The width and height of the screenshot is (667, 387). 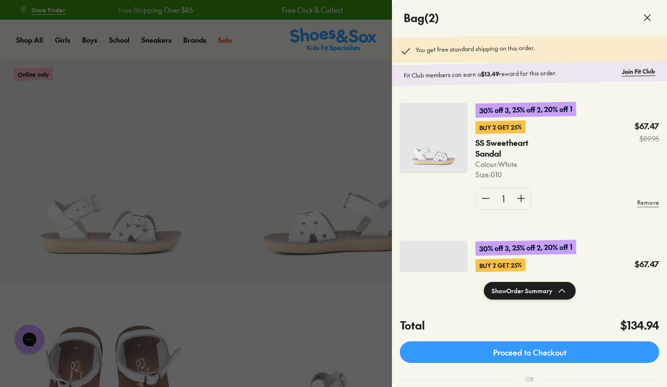 What do you see at coordinates (516, 174) in the screenshot?
I see `p: Size : 010` at bounding box center [516, 174].